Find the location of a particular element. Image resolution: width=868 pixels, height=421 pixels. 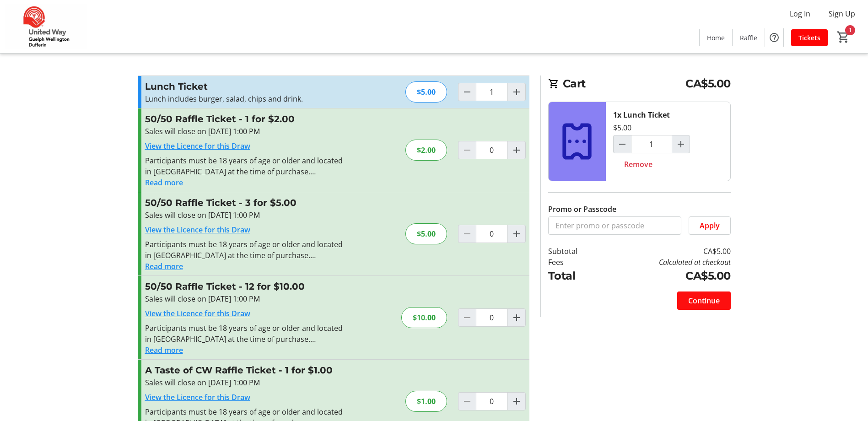

span: Home is located at coordinates (715, 37).